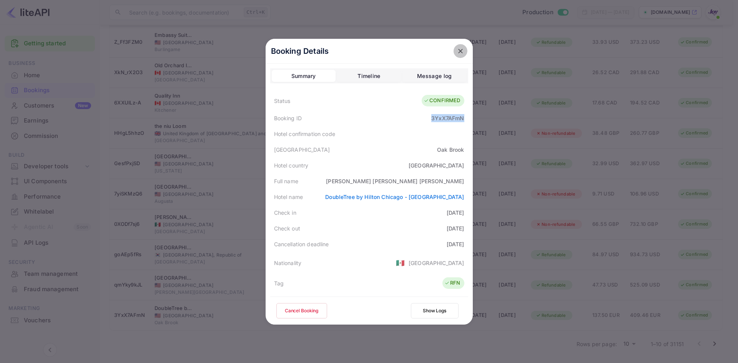  Describe the element at coordinates (460, 51) in the screenshot. I see `button: close` at that location.